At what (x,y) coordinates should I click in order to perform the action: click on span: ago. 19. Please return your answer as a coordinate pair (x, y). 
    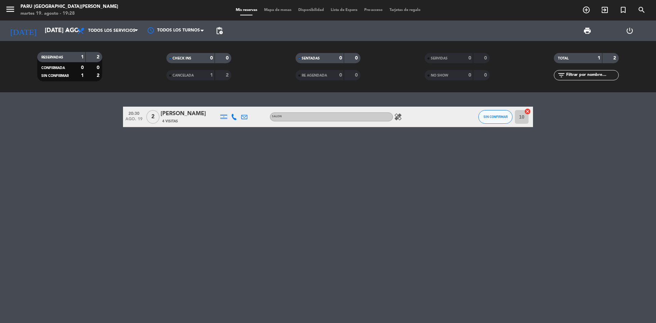
    Looking at the image, I should click on (134, 121).